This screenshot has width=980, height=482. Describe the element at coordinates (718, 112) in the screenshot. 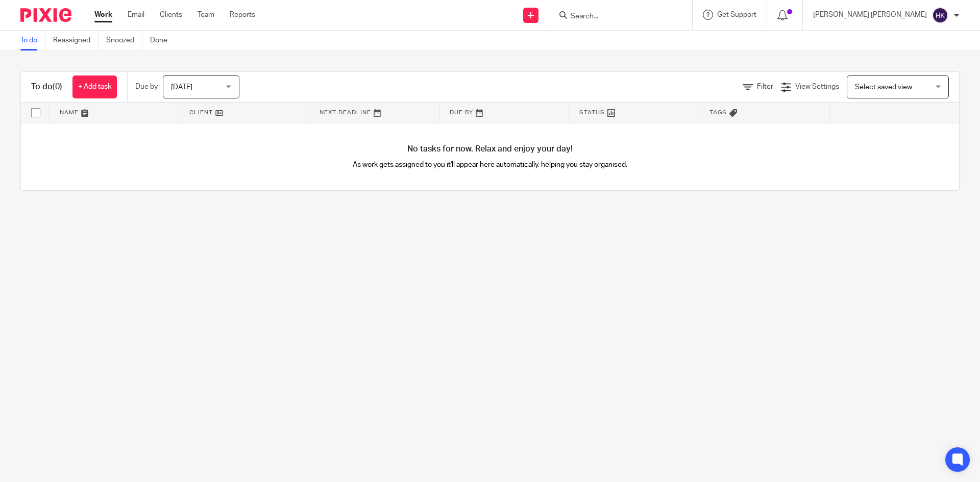

I see `span: Tags` at that location.